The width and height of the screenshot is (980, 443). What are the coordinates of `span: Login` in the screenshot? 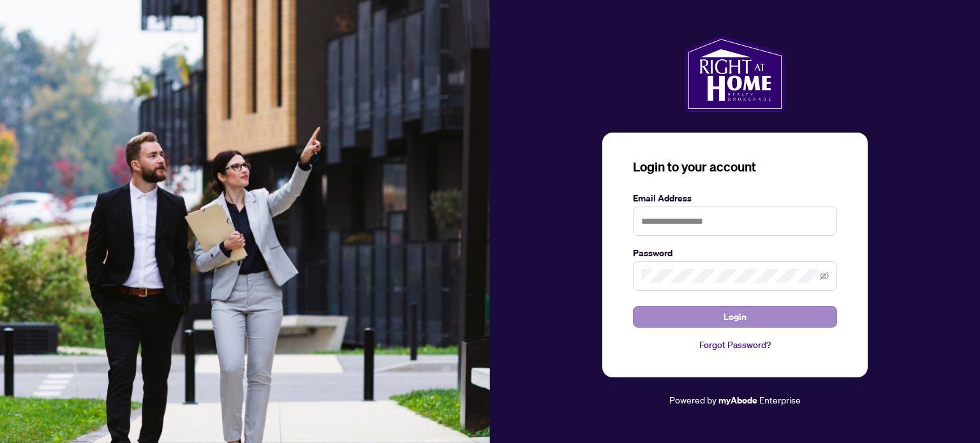 It's located at (735, 317).